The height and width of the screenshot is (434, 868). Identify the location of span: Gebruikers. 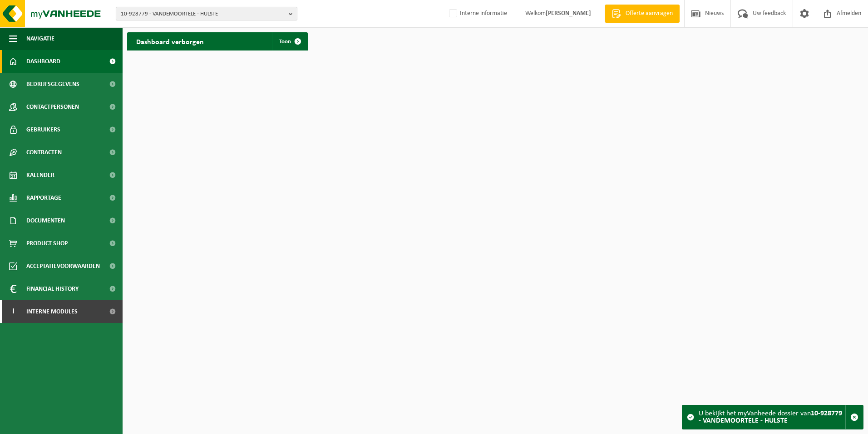
(43, 130).